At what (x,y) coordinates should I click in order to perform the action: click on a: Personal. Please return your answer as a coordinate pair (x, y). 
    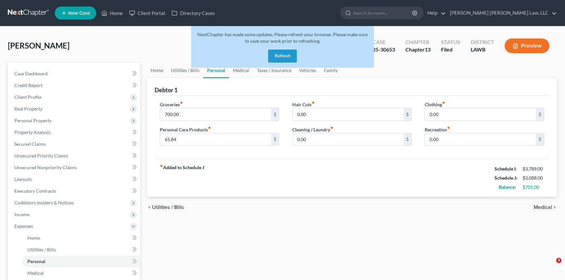
    Looking at the image, I should click on (81, 262).